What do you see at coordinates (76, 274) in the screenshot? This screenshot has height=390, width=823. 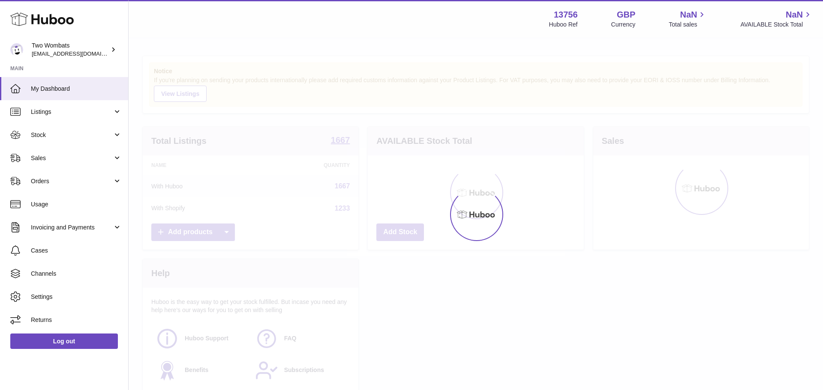 I see `span: Channels` at bounding box center [76, 274].